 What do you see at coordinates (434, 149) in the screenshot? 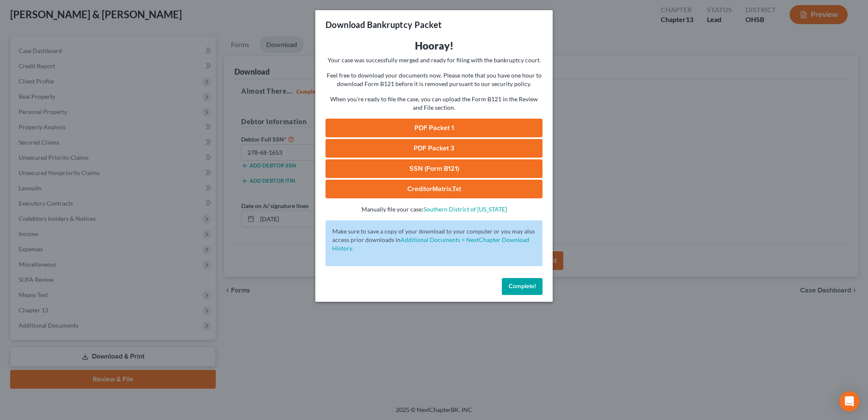
I see `a: PDF Packet 3` at bounding box center [434, 149].